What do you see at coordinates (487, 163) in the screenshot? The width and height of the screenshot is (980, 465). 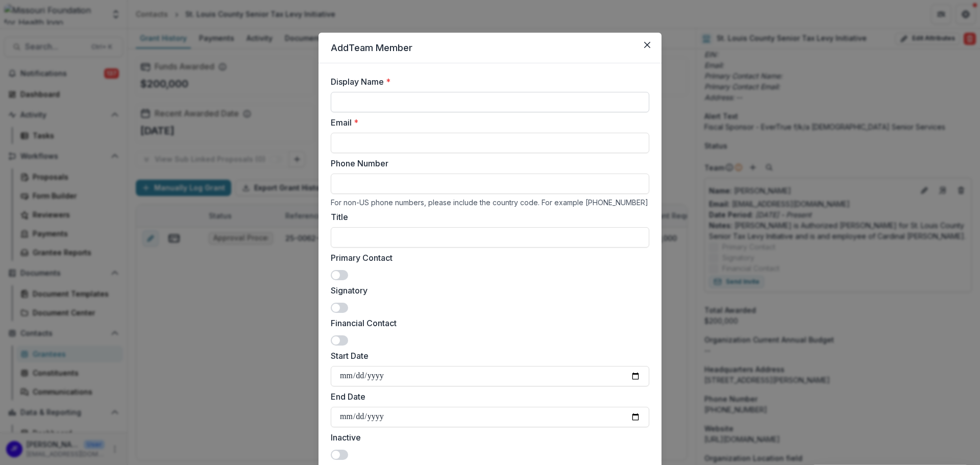 I see `label: Phone Number` at bounding box center [487, 163].